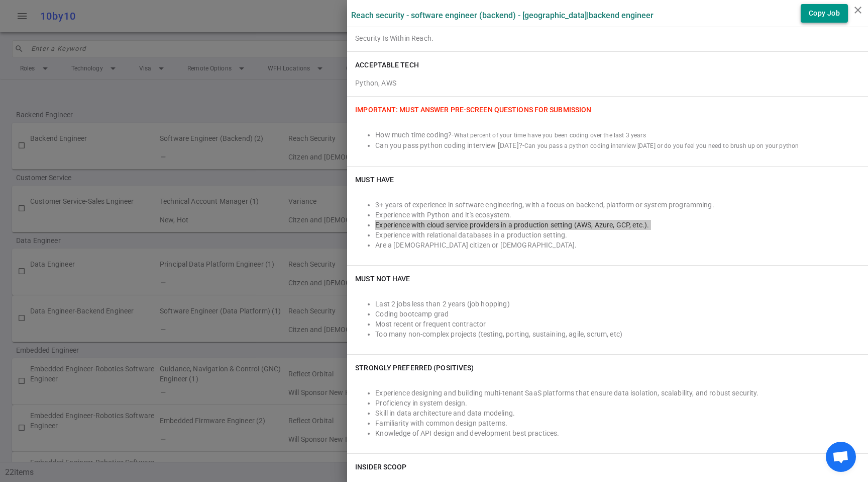  What do you see at coordinates (618, 334) in the screenshot?
I see `li: Too many non-complex projects (testing, porting, sustaining, agile, scrum, etc)` at bounding box center [618, 334].